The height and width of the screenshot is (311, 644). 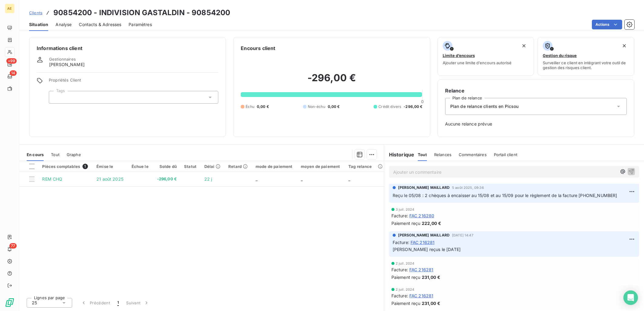 What do you see at coordinates (607, 24) in the screenshot?
I see `button: Actions` at bounding box center [607, 24].